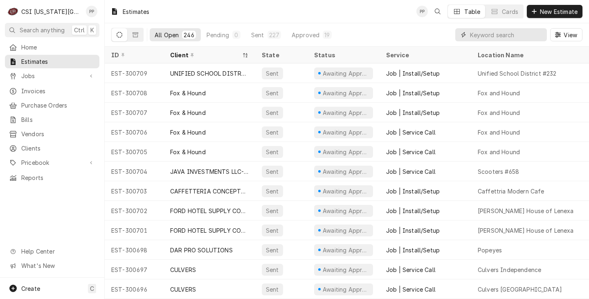  What do you see at coordinates (343, 55) in the screenshot?
I see `div: Status` at bounding box center [343, 55].